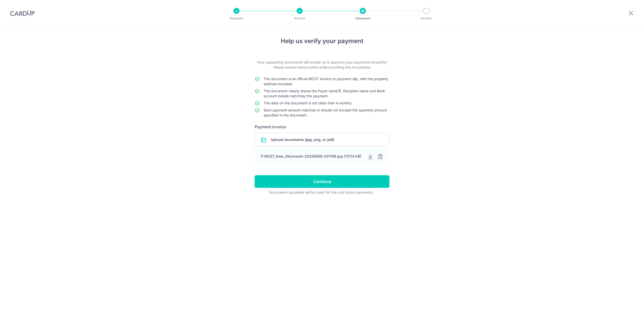  Describe the element at coordinates (322, 181) in the screenshot. I see `input: Continue` at that location.